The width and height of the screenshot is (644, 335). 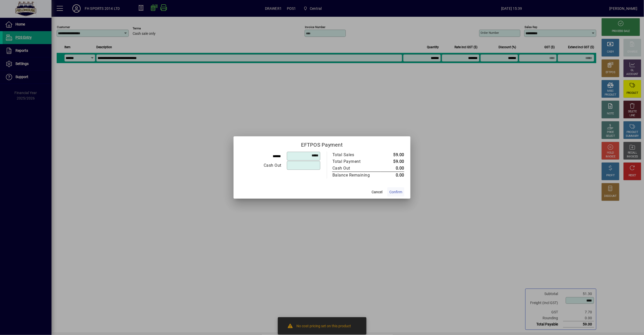 What do you see at coordinates (377, 192) in the screenshot?
I see `span: Cancel` at bounding box center [377, 192].